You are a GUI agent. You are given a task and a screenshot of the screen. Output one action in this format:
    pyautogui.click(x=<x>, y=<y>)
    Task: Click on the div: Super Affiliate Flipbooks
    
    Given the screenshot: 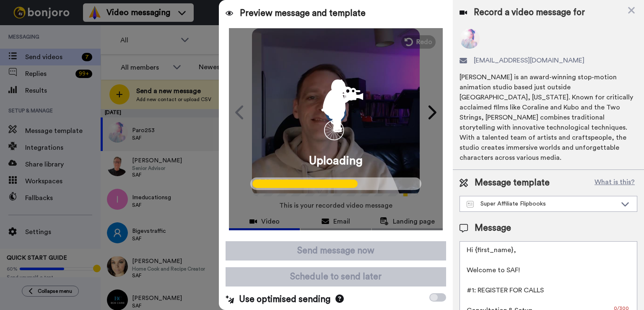 What is the action you would take?
    pyautogui.click(x=542, y=204)
    